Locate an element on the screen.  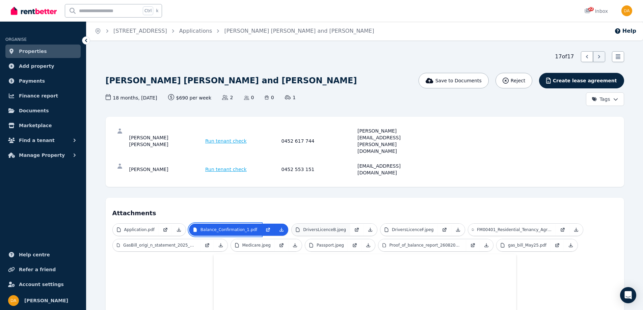
p: gas_bill_May25.pdf is located at coordinates (527, 245).